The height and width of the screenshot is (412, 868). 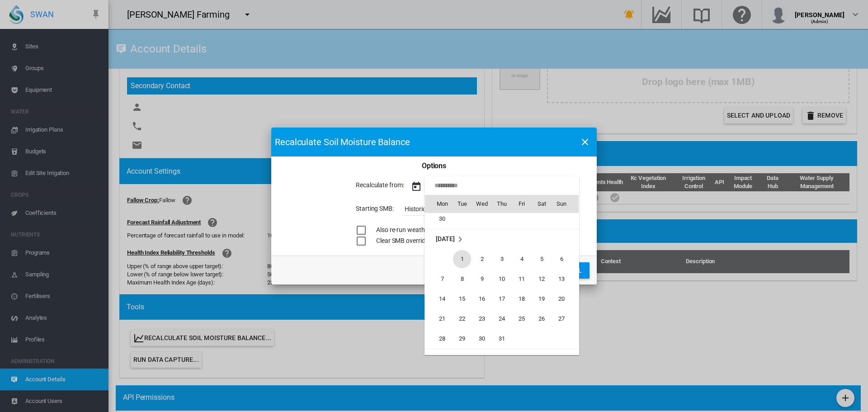 What do you see at coordinates (522, 259) in the screenshot?
I see `span: 4` at bounding box center [522, 259].